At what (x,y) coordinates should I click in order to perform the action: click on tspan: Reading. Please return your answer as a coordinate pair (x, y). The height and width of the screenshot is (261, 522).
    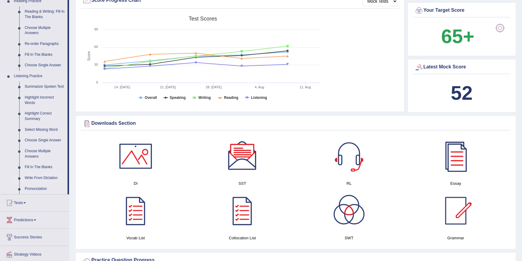
    Looking at the image, I should click on (231, 98).